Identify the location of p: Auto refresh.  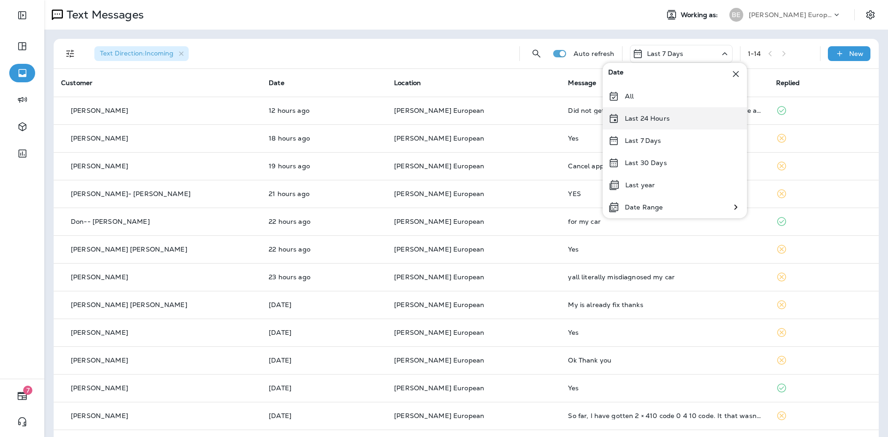
(594, 54).